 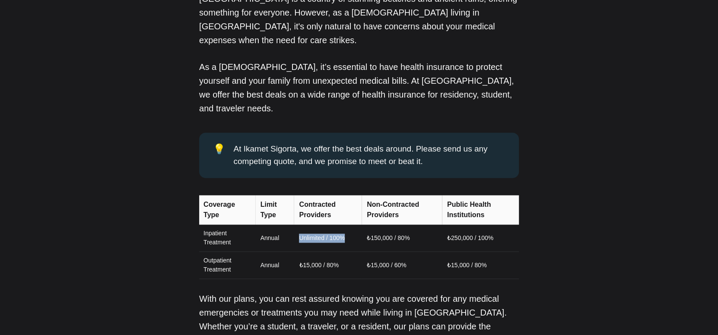 What do you see at coordinates (480, 210) in the screenshot?
I see `th: Public Health Institutions` at bounding box center [480, 210].